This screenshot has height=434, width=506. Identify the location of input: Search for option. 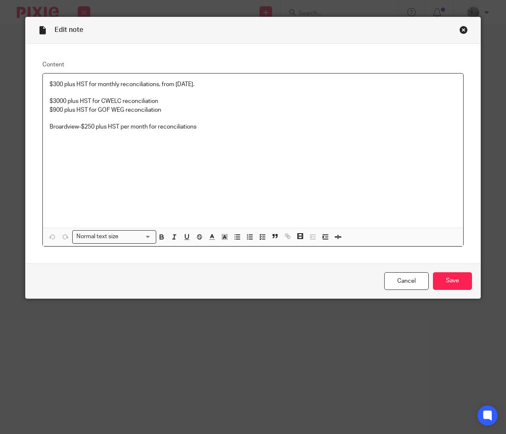
(136, 236).